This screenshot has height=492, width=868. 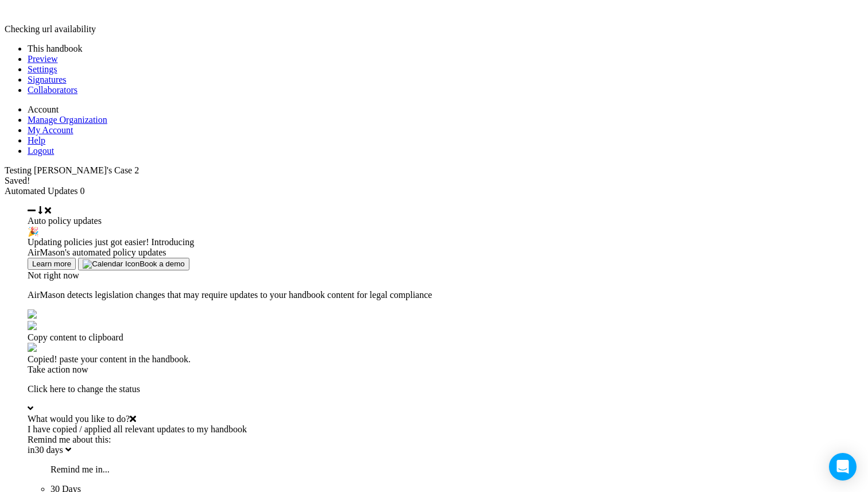 What do you see at coordinates (36, 140) in the screenshot?
I see `a: Help` at bounding box center [36, 140].